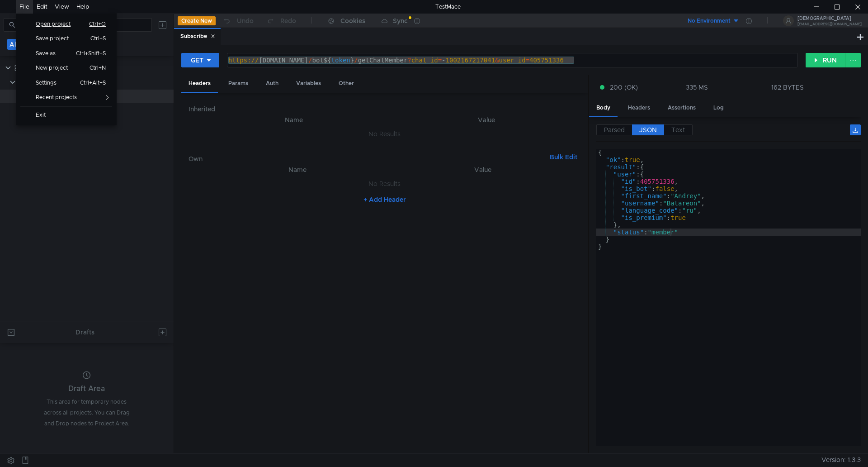 The image size is (868, 467). I want to click on div: Subscribe, so click(198, 36).